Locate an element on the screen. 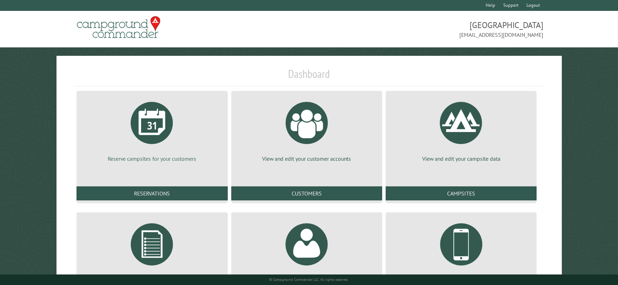 The width and height of the screenshot is (618, 285). a: Generate reports about your campground is located at coordinates (152, 251).